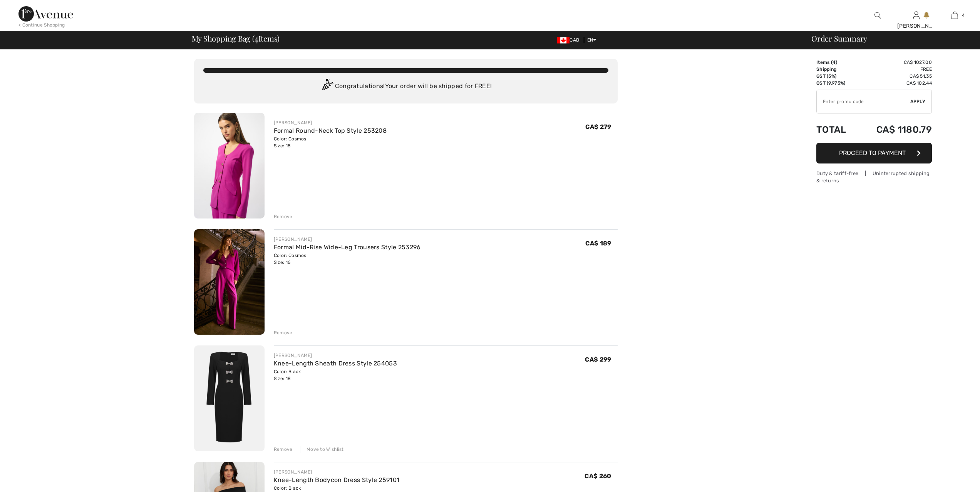 The height and width of the screenshot is (492, 980). I want to click on img: Canadian Dollar, so click(563, 40).